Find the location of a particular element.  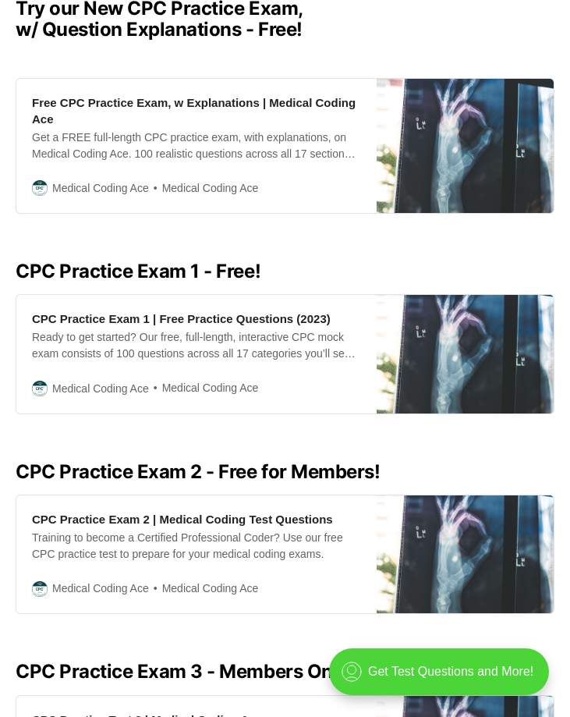

h2: CPC Practice Exam 3 - Members Only is located at coordinates (285, 671).